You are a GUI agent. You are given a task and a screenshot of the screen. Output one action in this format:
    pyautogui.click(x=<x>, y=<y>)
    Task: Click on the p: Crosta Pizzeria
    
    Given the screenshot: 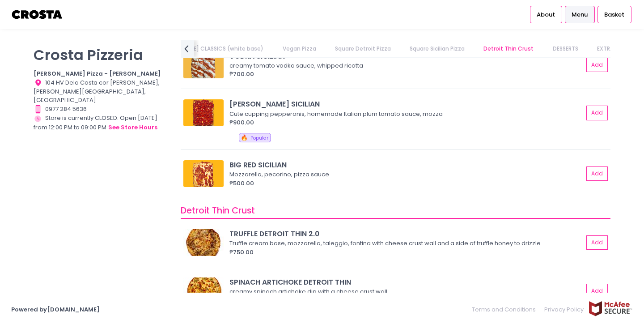 What is the action you would take?
    pyautogui.click(x=101, y=55)
    